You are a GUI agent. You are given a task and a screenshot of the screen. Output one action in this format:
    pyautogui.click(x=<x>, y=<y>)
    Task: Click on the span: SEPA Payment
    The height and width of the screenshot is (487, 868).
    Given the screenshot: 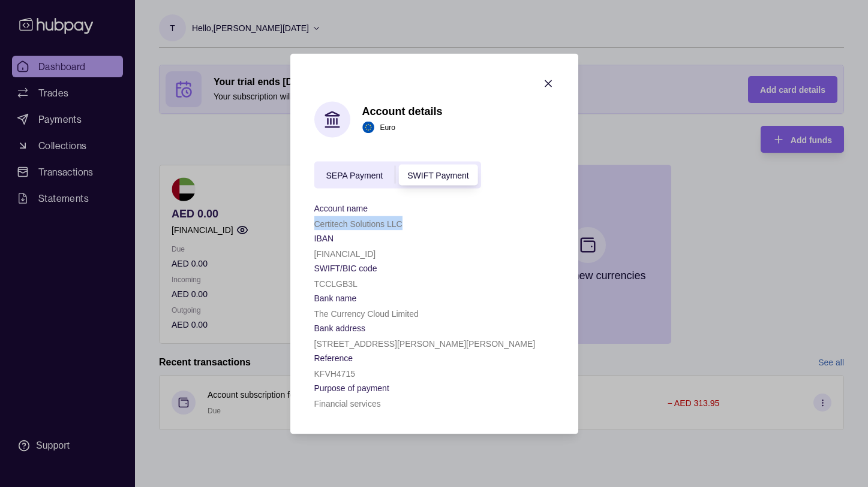 What is the action you would take?
    pyautogui.click(x=354, y=176)
    